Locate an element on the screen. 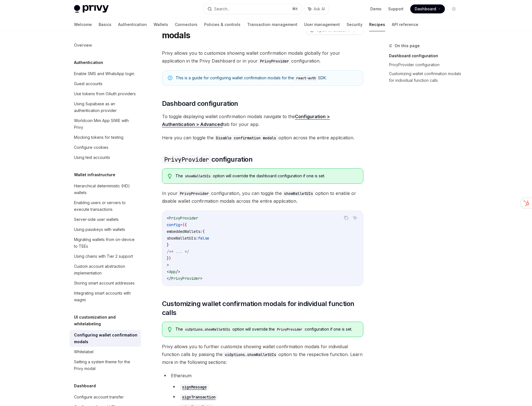 The width and height of the screenshot is (532, 406). span: On this page is located at coordinates (407, 46).